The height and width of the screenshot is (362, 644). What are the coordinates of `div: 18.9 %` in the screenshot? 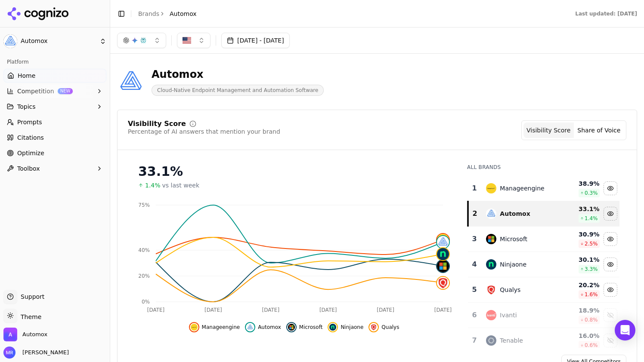 It's located at (580, 310).